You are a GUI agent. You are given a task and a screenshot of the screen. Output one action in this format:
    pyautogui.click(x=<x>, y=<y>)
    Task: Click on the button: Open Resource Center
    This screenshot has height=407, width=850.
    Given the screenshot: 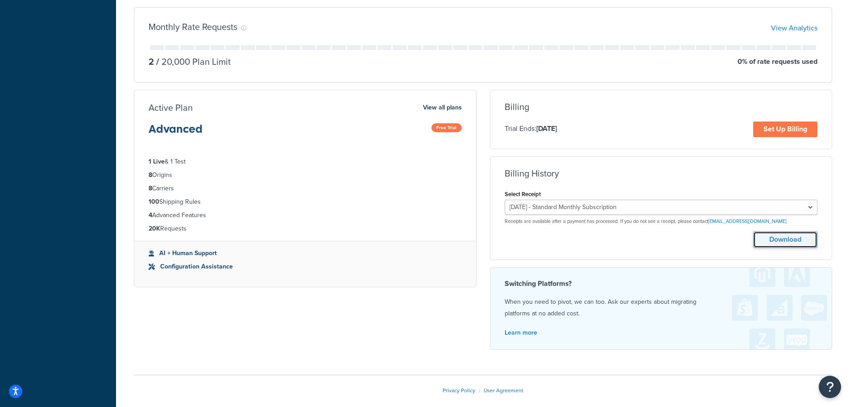 What is the action you would take?
    pyautogui.click(x=830, y=387)
    